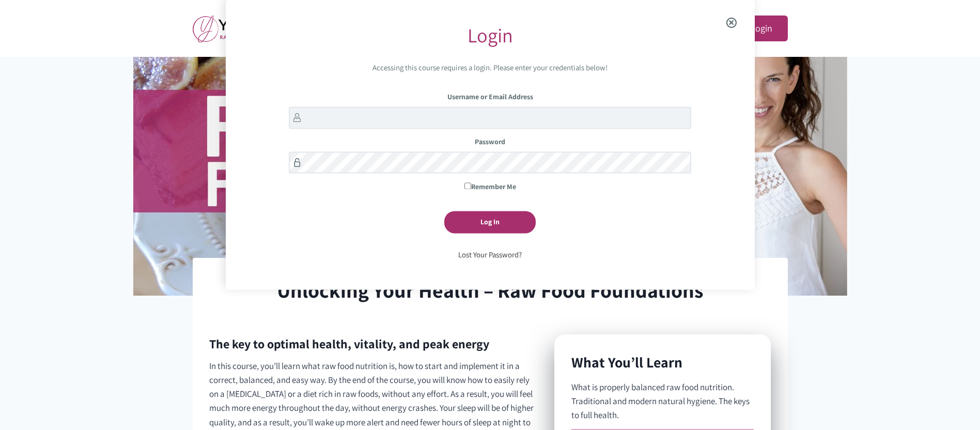 This screenshot has height=430, width=980. What do you see at coordinates (762, 28) in the screenshot?
I see `a: Login` at bounding box center [762, 28].